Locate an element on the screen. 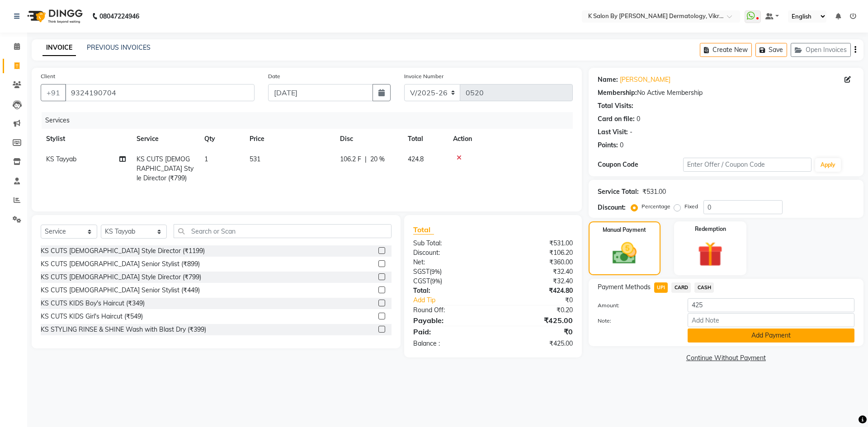  th: Total is located at coordinates (425, 138).